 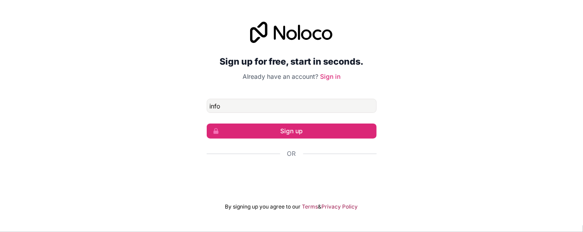 I want to click on span: Or, so click(x=292, y=154).